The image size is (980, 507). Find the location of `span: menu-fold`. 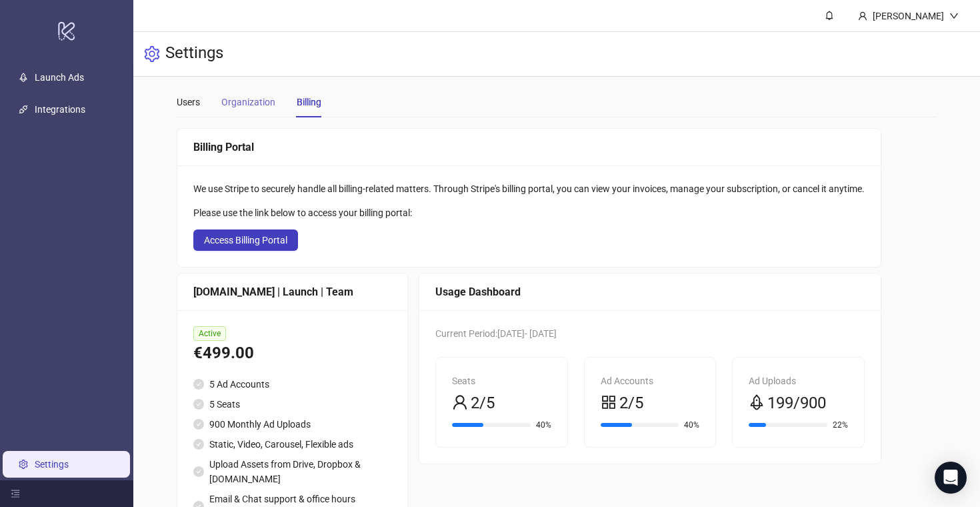

span: menu-fold is located at coordinates (15, 494).